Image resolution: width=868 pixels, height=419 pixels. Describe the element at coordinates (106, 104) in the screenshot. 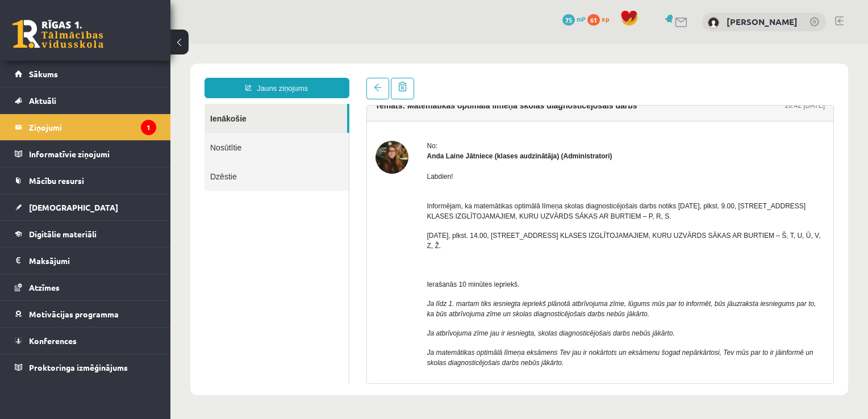

I see `a: Nosūtītie` at that location.